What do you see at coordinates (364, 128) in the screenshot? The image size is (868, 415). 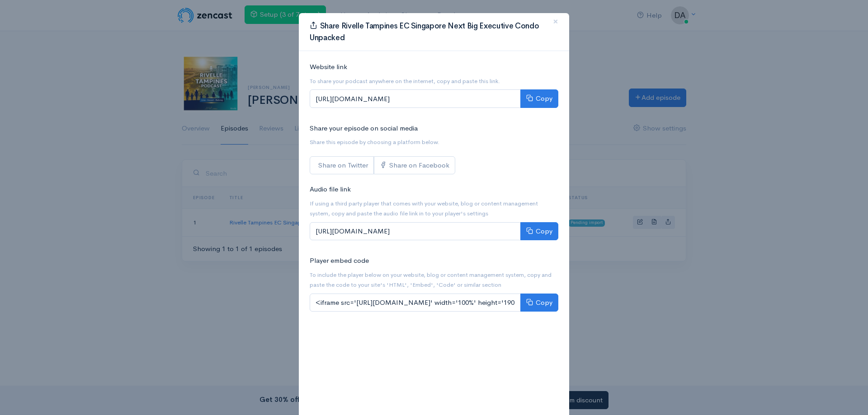 I see `label: Share your episode on social media` at bounding box center [364, 128].